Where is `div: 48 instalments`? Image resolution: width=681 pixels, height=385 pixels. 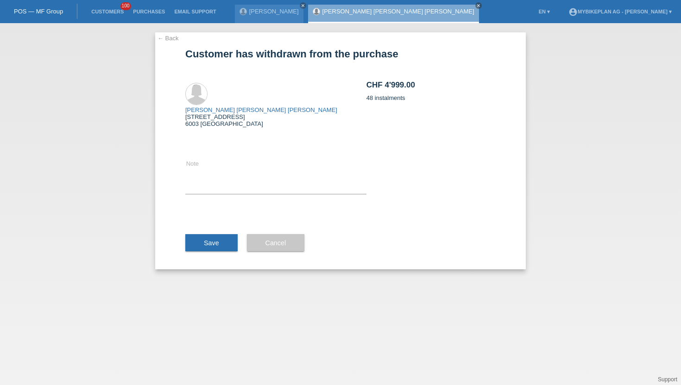 div: 48 instalments is located at coordinates (431, 91).